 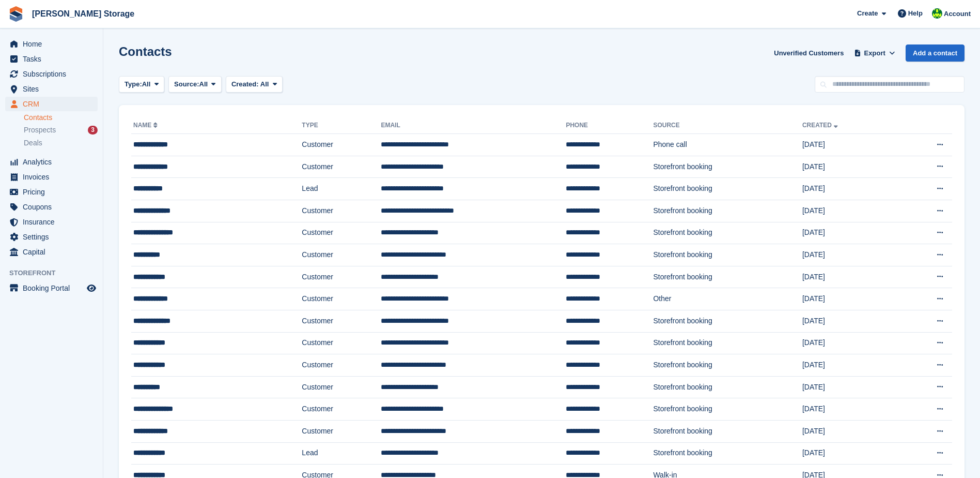 I want to click on button: Type: All, so click(x=142, y=84).